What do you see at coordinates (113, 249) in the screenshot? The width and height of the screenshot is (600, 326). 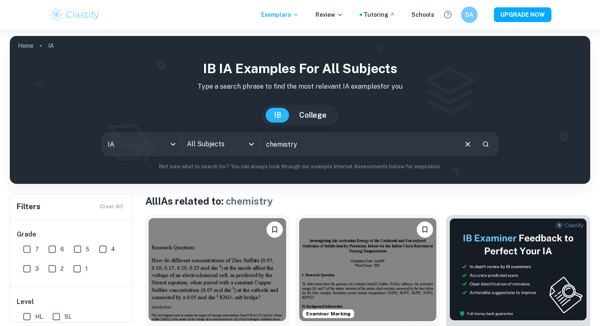 I see `span: 4` at bounding box center [113, 249].